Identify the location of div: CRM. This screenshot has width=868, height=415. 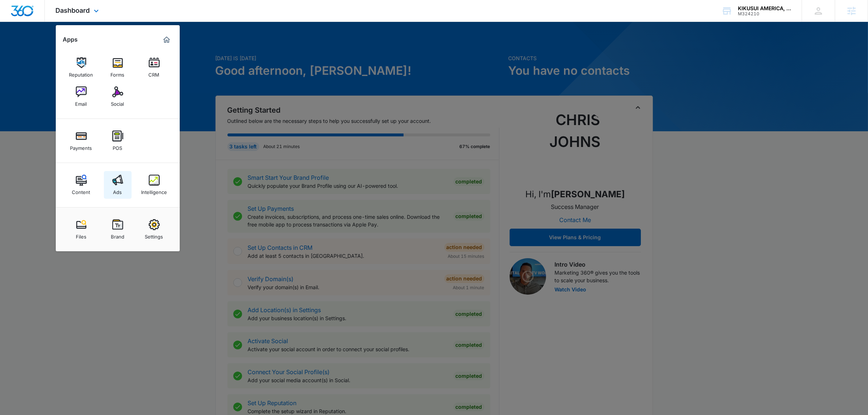
(154, 73).